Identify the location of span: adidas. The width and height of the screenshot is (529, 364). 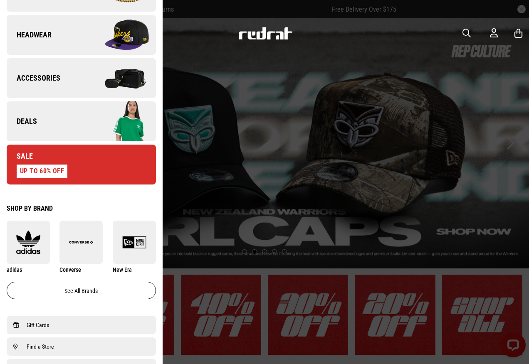
(14, 270).